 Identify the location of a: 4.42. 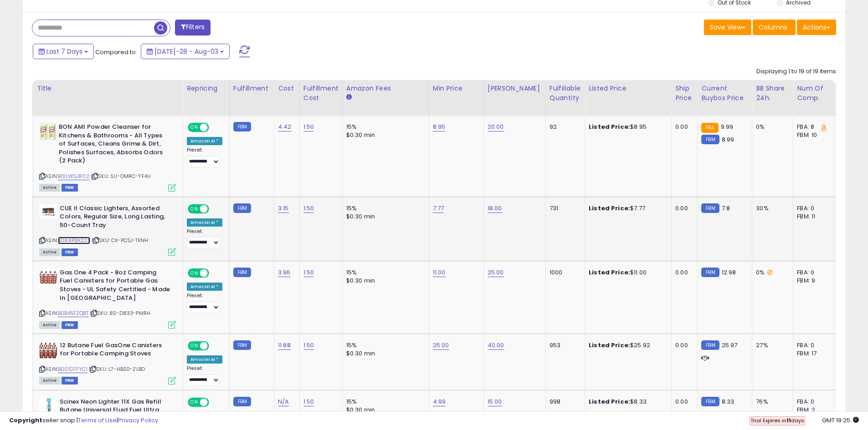
(284, 127).